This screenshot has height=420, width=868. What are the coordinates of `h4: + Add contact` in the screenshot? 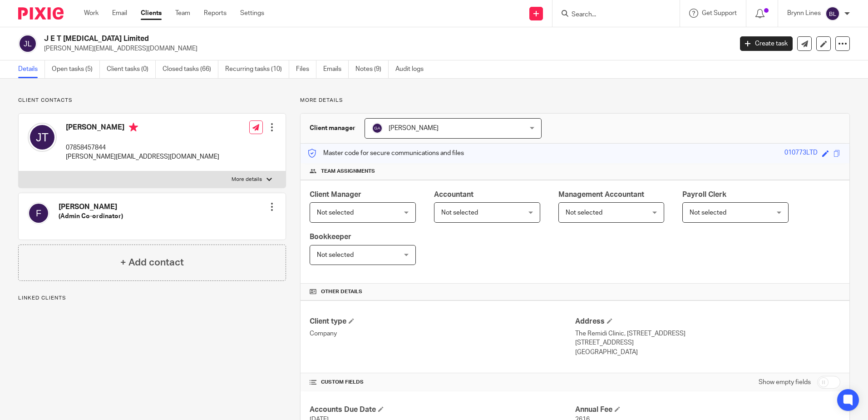 It's located at (152, 262).